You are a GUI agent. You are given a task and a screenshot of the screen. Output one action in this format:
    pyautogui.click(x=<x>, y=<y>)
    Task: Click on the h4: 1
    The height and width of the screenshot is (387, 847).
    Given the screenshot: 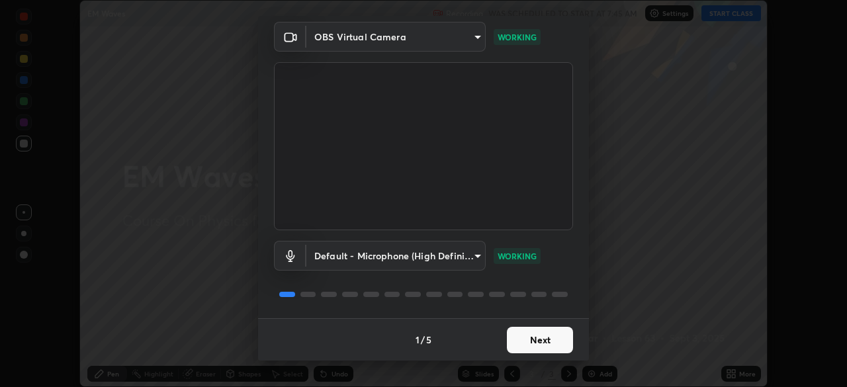 What is the action you would take?
    pyautogui.click(x=418, y=340)
    